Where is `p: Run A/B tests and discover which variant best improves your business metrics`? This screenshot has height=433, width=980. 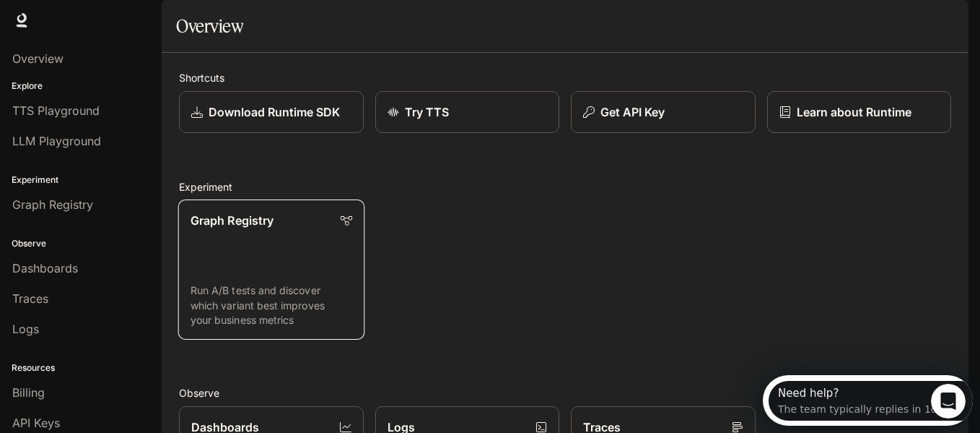
p: Run A/B tests and discover which variant best improves your business metrics is located at coordinates (271, 305).